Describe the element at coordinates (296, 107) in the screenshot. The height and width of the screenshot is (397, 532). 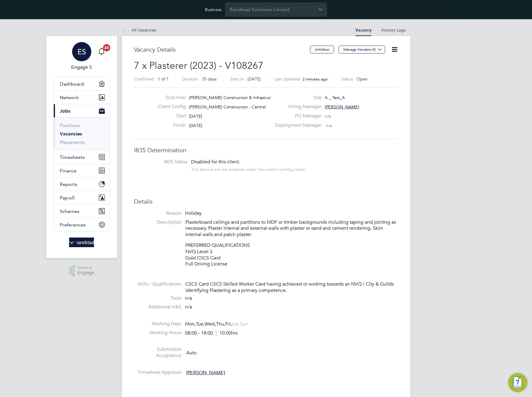
I see `label: Hiring Manager` at that location.